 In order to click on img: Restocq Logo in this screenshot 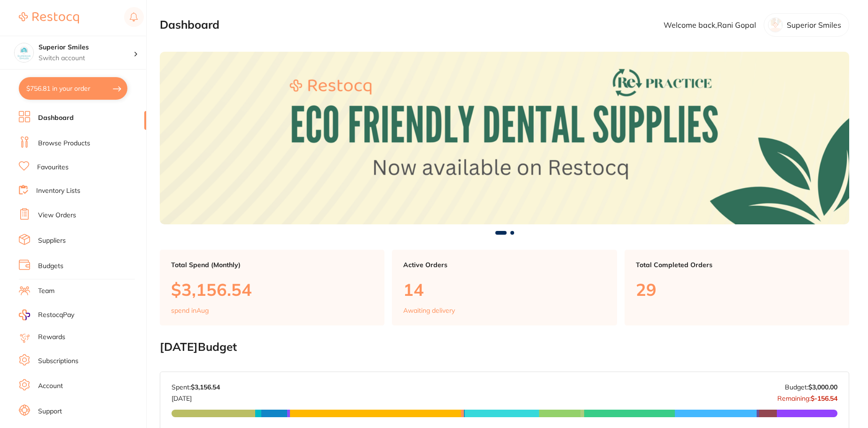, I will do `click(49, 18)`.